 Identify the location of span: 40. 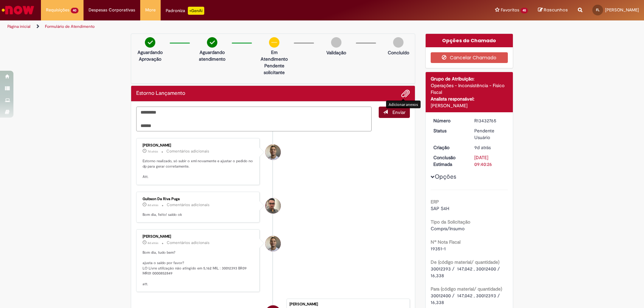
(75, 10).